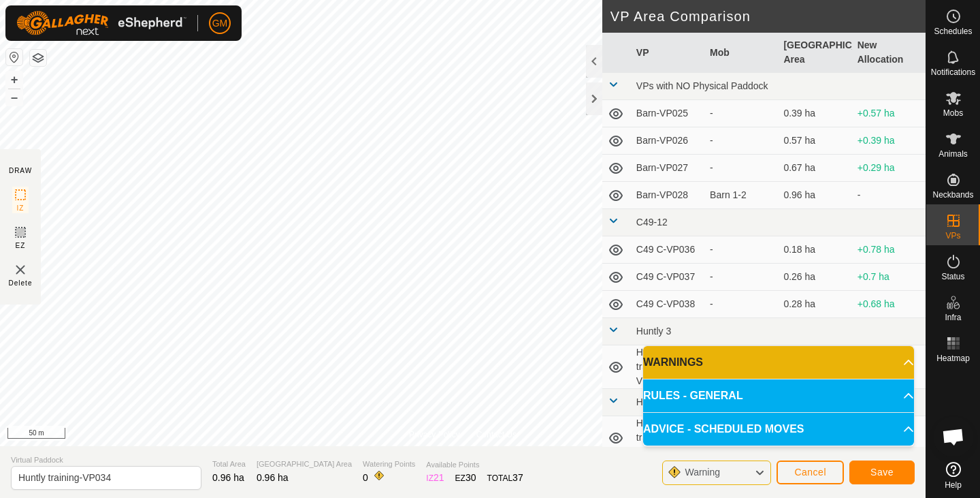  What do you see at coordinates (654, 402) in the screenshot?
I see `span: Huntly 4` at bounding box center [654, 402].